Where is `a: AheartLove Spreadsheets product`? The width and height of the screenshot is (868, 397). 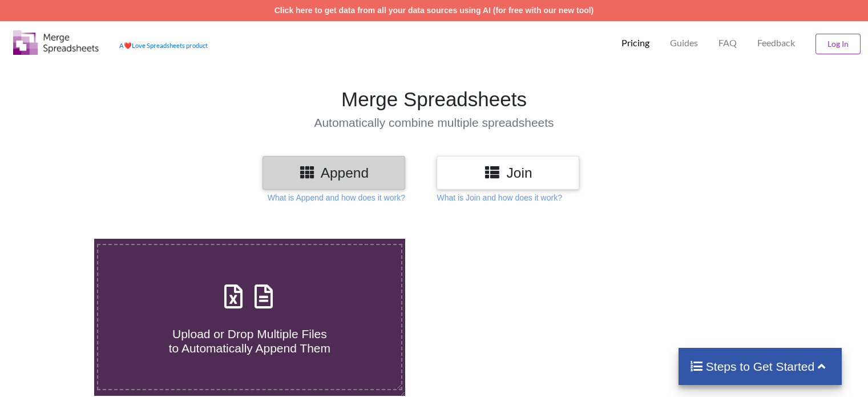 a: AheartLove Spreadsheets product is located at coordinates (163, 45).